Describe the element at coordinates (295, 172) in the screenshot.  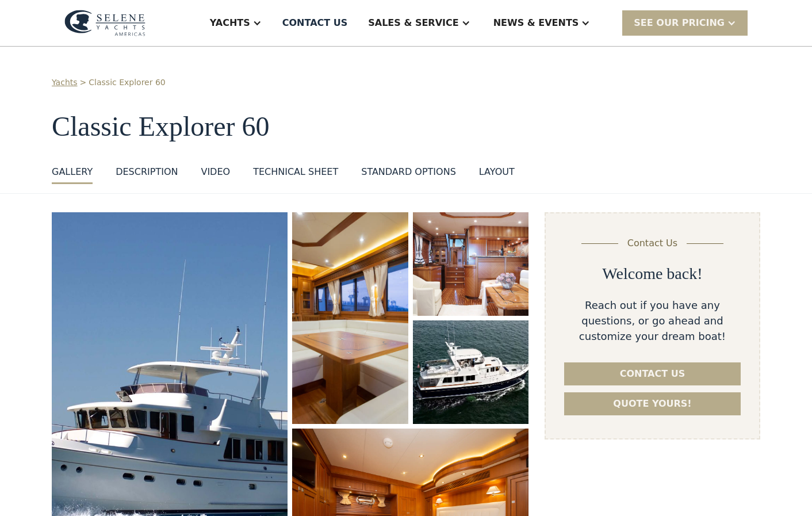
I see `div: Technical sheet` at that location.